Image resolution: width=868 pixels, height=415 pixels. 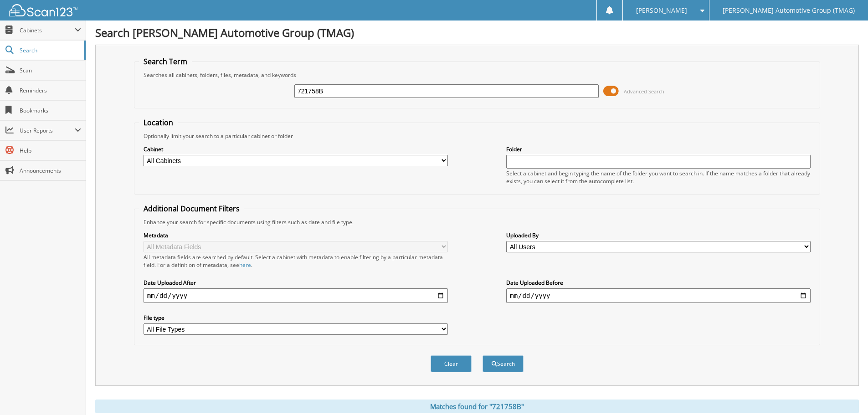 I want to click on span: Announcements, so click(x=50, y=171).